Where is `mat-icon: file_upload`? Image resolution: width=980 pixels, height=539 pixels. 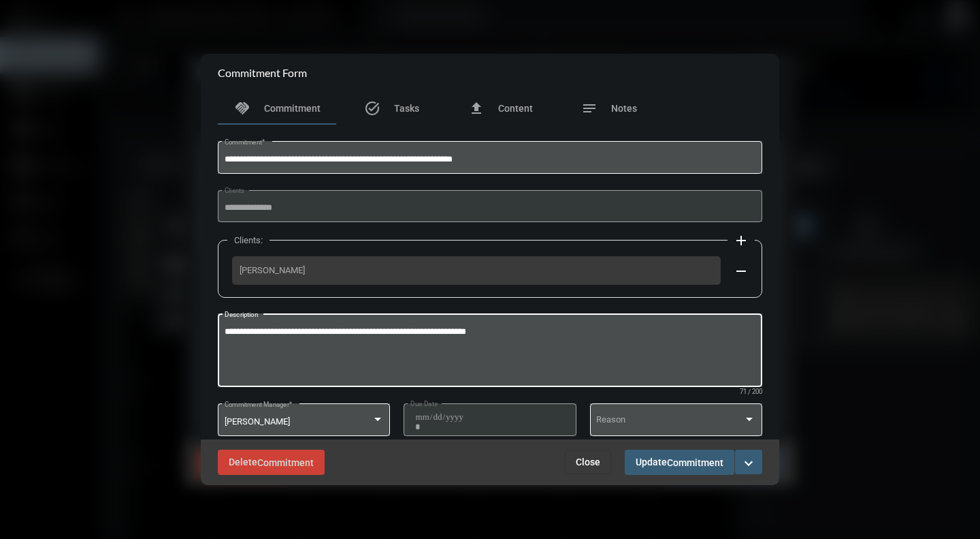
mat-icon: file_upload is located at coordinates (477, 108).